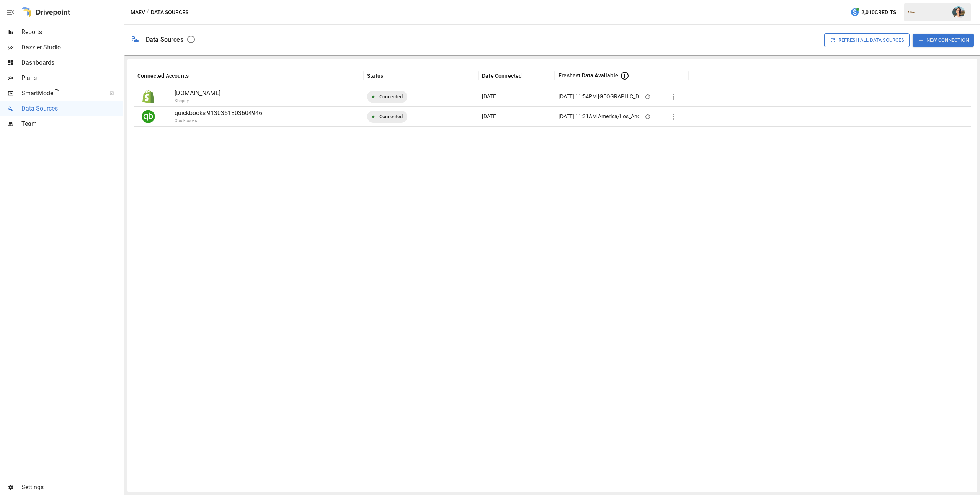 The width and height of the screenshot is (980, 495). Describe the element at coordinates (62, 93) in the screenshot. I see `span: SmartModel` at that location.